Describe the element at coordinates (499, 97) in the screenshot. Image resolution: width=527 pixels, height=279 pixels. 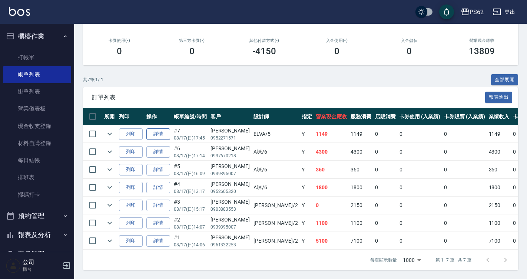
I see `button: 報表匯出` at that location.